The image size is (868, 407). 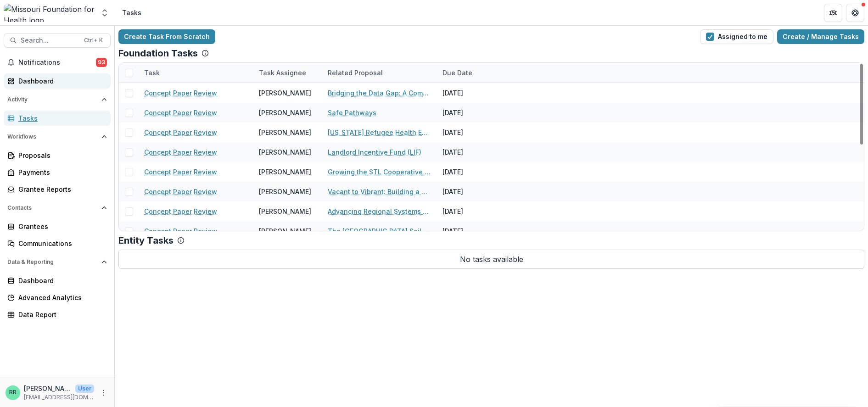 I want to click on span: Notifications, so click(x=57, y=62).